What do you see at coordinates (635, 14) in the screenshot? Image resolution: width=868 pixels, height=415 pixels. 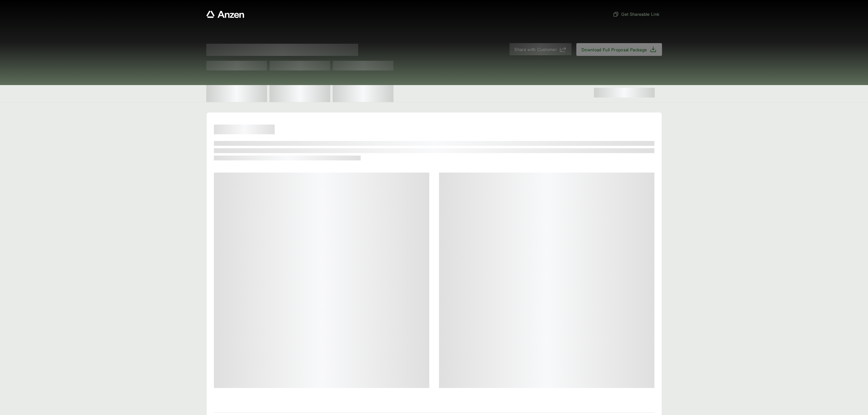 I see `span: Get Shareable Link` at bounding box center [635, 14].